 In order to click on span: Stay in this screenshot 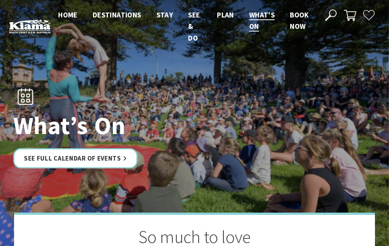, I will do `click(165, 15)`.